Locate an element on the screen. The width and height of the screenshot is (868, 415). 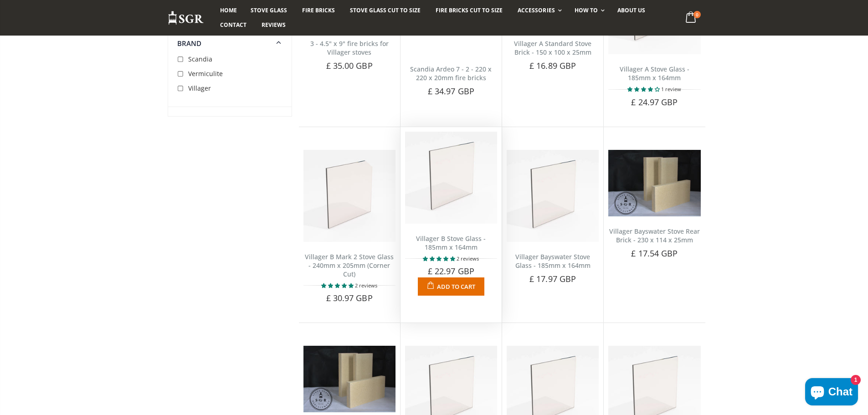
img: Villager B Mark 2 (2 Door) (Shaped) Stove Glass is located at coordinates (349, 196).